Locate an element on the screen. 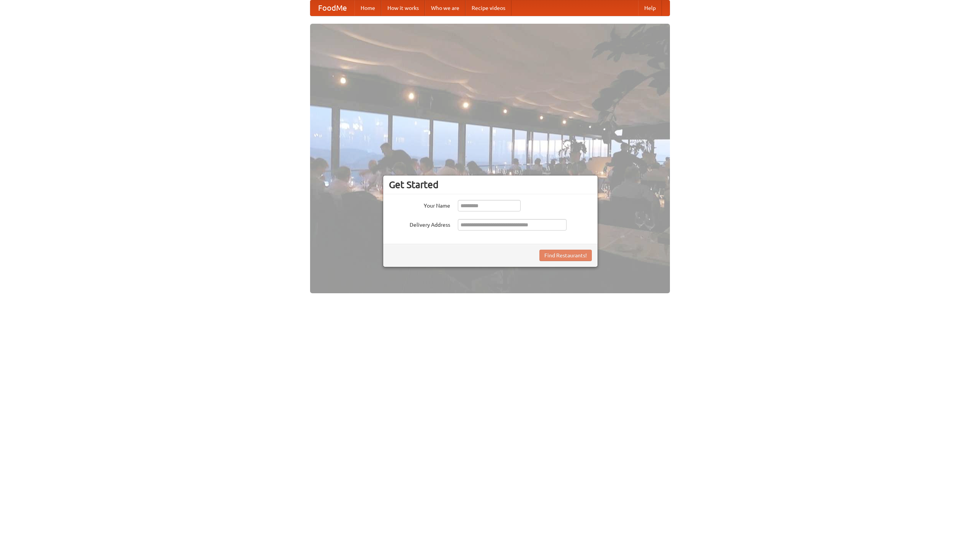 This screenshot has width=980, height=541. a: Who we are is located at coordinates (445, 8).